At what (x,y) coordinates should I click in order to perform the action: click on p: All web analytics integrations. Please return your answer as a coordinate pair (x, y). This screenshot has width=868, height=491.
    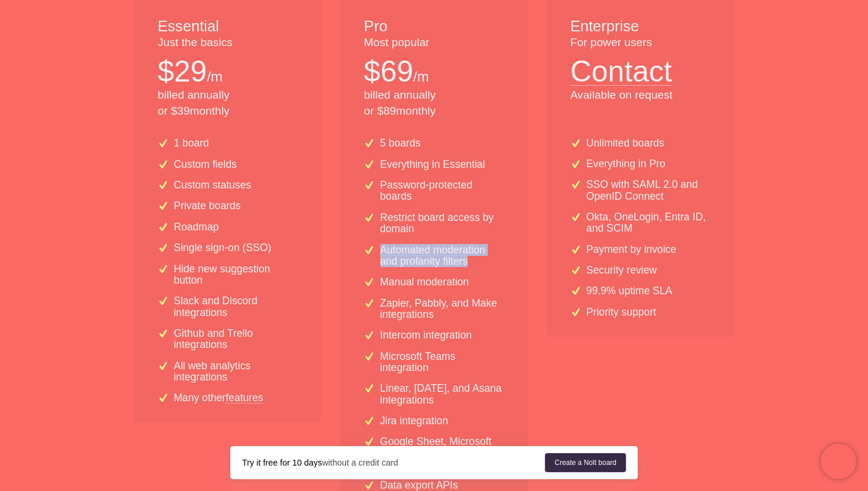
    Looking at the image, I should click on (235, 372).